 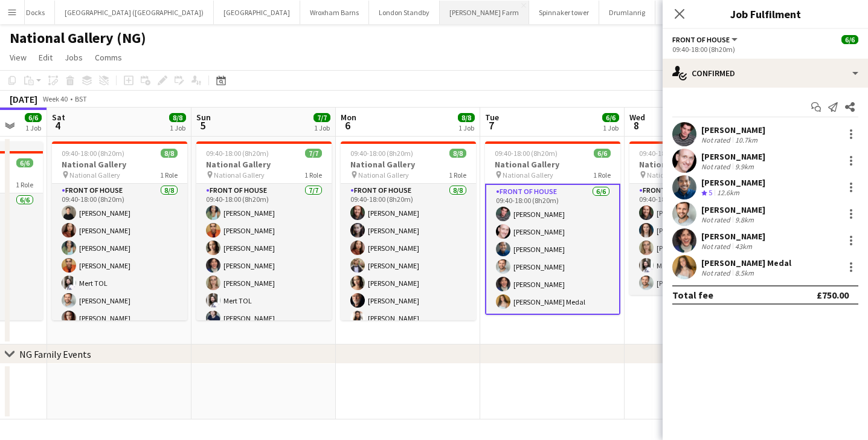 What do you see at coordinates (74, 57) in the screenshot?
I see `span: Jobs` at bounding box center [74, 57].